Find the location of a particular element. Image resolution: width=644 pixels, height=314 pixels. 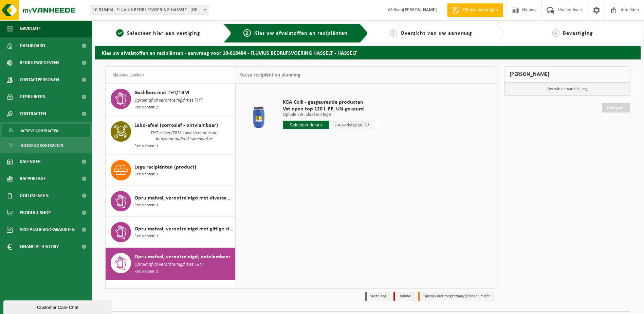

span: 4 is located at coordinates (555, 33).